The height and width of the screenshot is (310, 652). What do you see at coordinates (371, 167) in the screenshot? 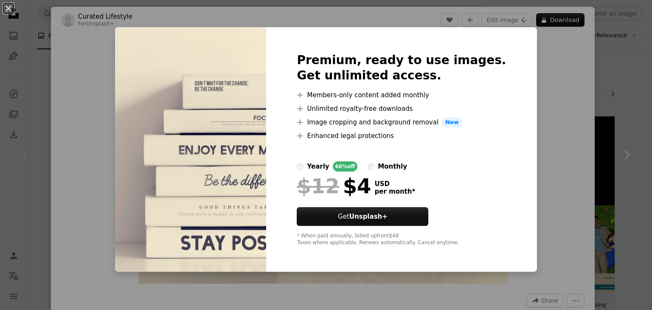
I see `input: monthly` at bounding box center [371, 167].